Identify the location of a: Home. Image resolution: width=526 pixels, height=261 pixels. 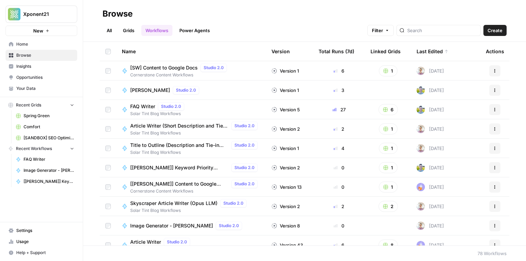
(41, 44).